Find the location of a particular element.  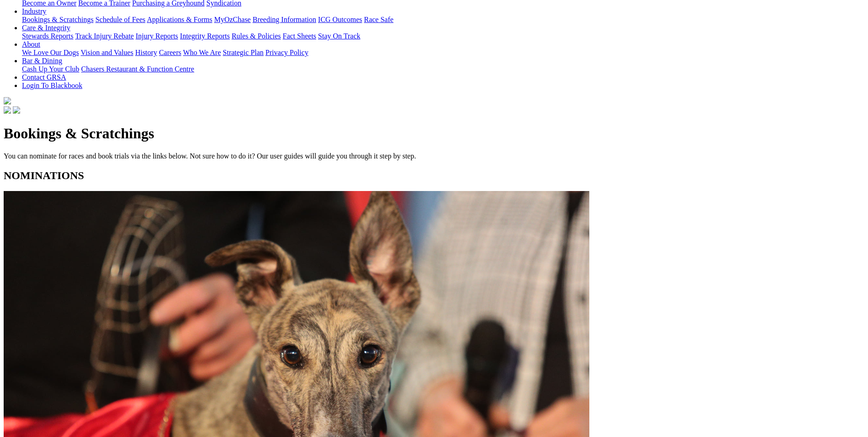

a: Stewards Reports is located at coordinates (47, 36).